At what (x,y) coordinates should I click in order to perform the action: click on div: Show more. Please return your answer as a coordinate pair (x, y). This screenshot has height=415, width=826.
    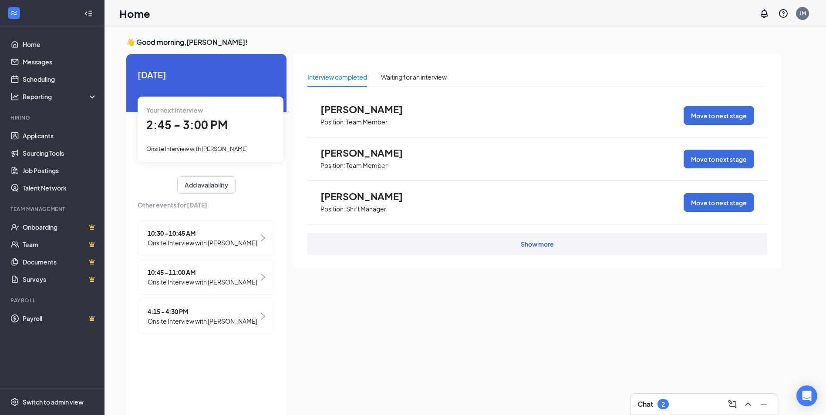
    Looking at the image, I should click on (537, 244).